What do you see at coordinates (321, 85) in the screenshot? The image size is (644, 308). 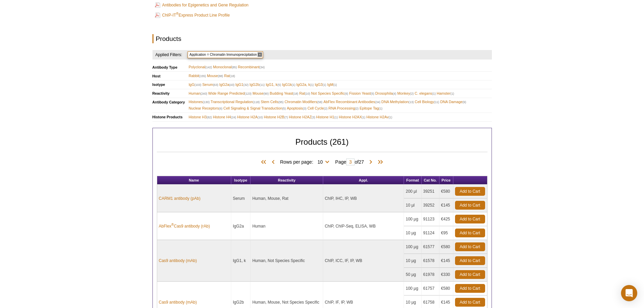 I see `span: IgG3` at bounding box center [321, 85].